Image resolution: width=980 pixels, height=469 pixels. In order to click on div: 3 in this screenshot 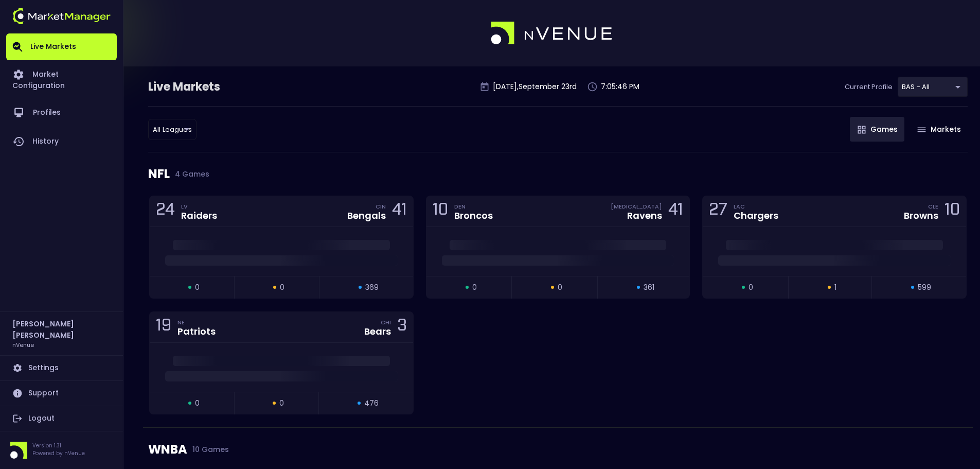, I will do `click(402, 327)`.